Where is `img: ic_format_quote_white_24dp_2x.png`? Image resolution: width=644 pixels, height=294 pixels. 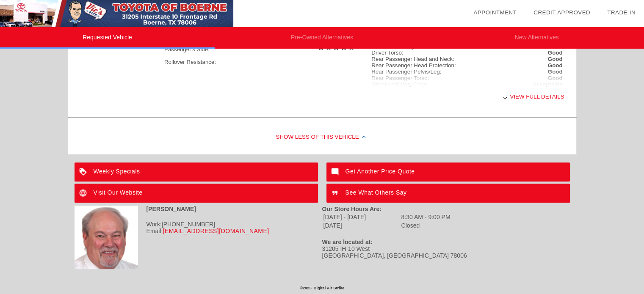
img: ic_format_quote_white_24dp_2x.png is located at coordinates (335, 194).